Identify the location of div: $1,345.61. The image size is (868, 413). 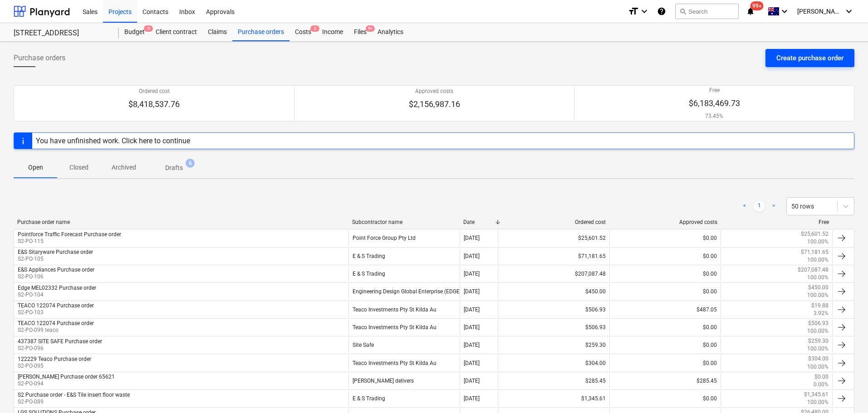
(553, 399).